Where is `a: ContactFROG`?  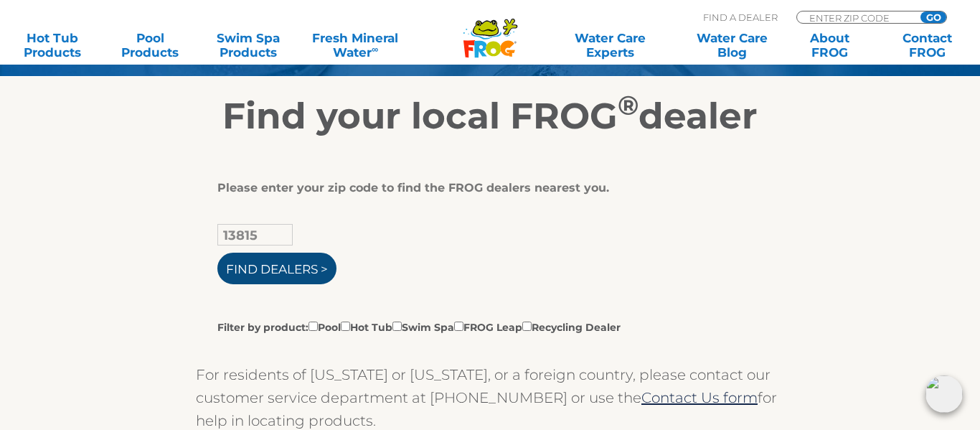 a: ContactFROG is located at coordinates (927, 45).